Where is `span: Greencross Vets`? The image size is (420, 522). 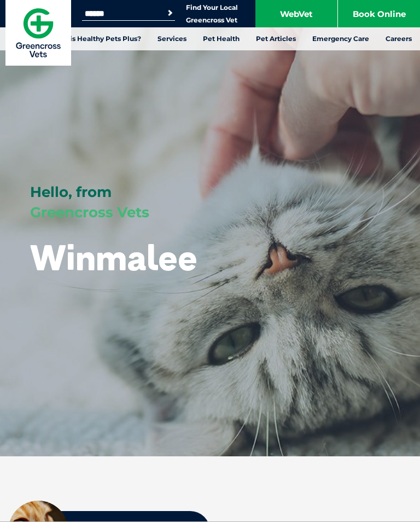 span: Greencross Vets is located at coordinates (90, 212).